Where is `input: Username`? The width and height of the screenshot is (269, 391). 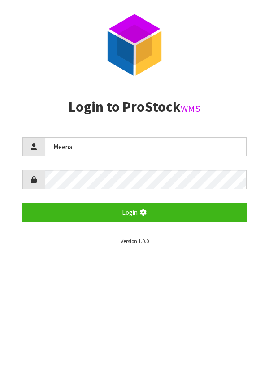
input: Username is located at coordinates (146, 147).